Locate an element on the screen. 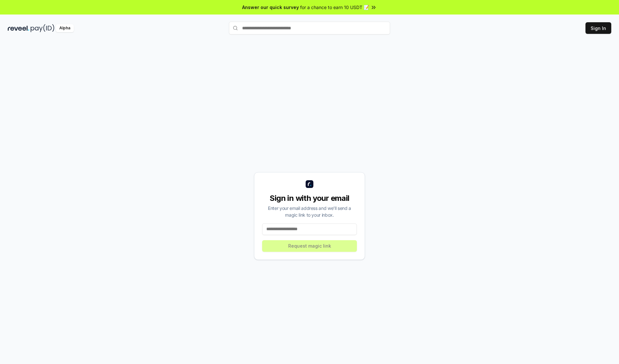 The height and width of the screenshot is (364, 619). button: Sign In is located at coordinates (598, 28).